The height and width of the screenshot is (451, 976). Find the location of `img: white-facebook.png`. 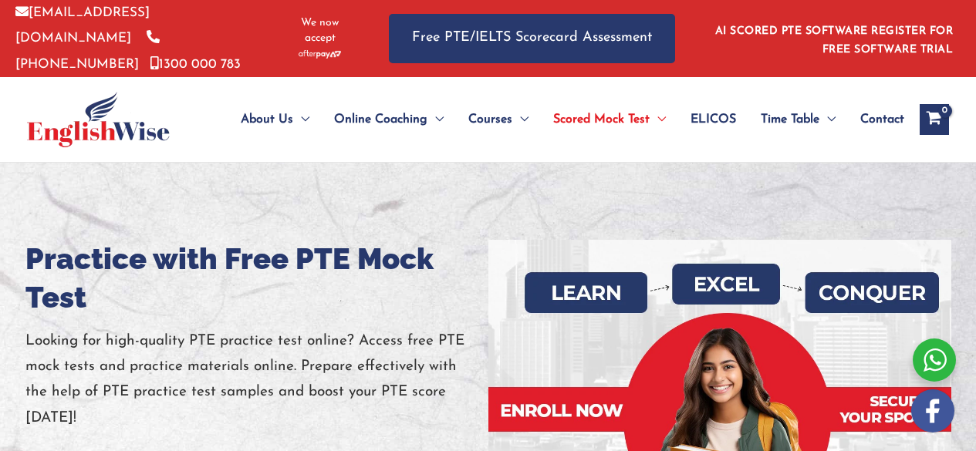

img: white-facebook.png is located at coordinates (933, 411).